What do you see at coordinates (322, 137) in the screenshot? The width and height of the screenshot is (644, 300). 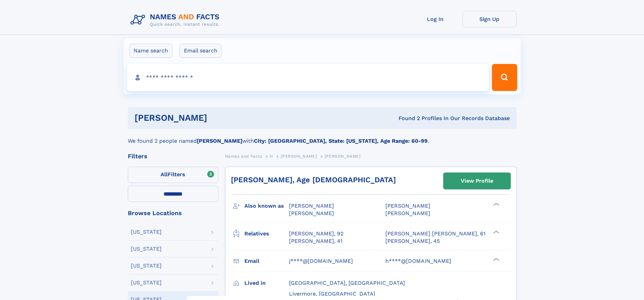 I see `div: We found 2 people named with .` at bounding box center [322, 137].